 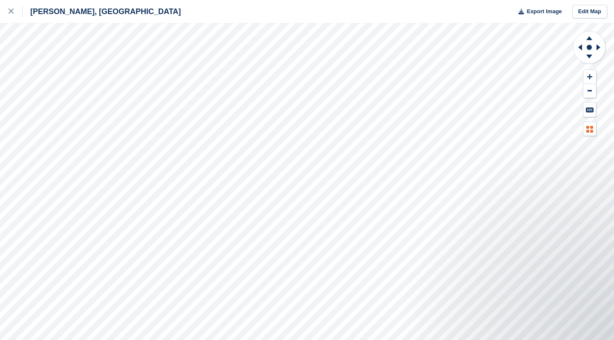 What do you see at coordinates (590, 110) in the screenshot?
I see `button: Keyboard Shortcuts` at bounding box center [590, 110].